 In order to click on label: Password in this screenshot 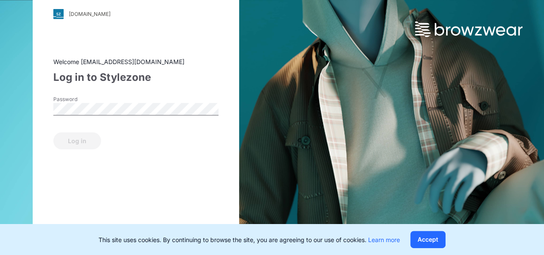, I will do `click(83, 99)`.